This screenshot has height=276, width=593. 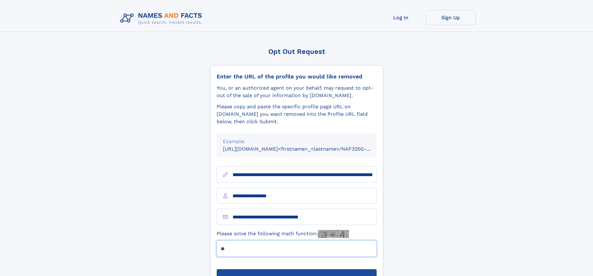 What do you see at coordinates (296, 142) in the screenshot?
I see `div: Example:` at bounding box center [296, 142].